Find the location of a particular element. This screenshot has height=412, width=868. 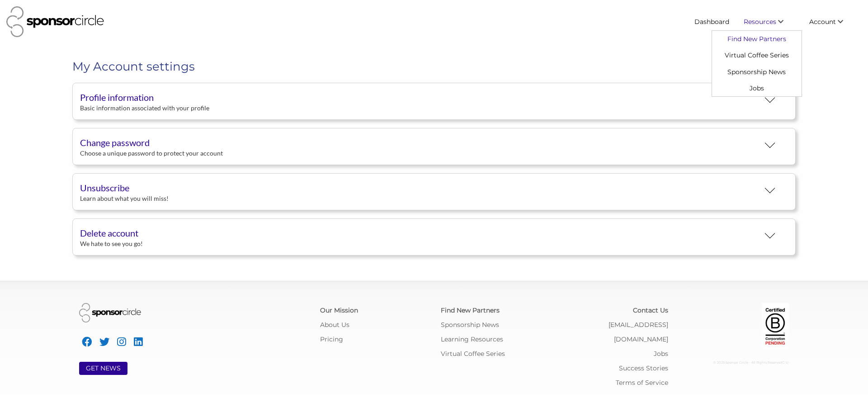

a: Terms of Service is located at coordinates (642, 382).